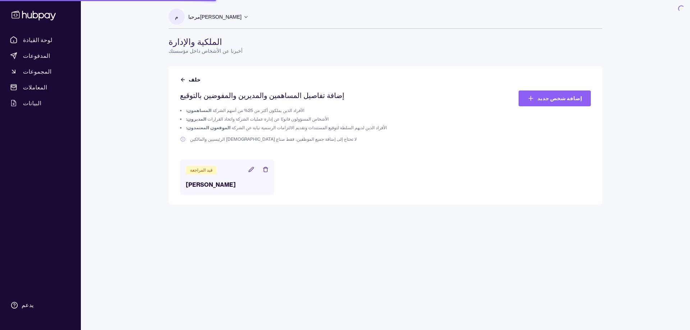 This screenshot has width=690, height=330. What do you see at coordinates (262, 95) in the screenshot?
I see `font: إضافة تفاصيل المساهمين والمديرين والمفوضين بالتوقيع` at bounding box center [262, 95].